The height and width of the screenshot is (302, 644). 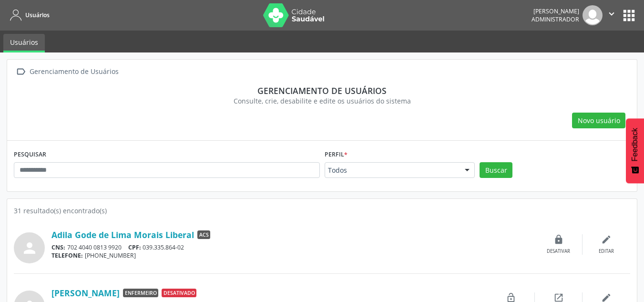 I want to click on div: Gerenciamento de usuários, so click(x=322, y=91).